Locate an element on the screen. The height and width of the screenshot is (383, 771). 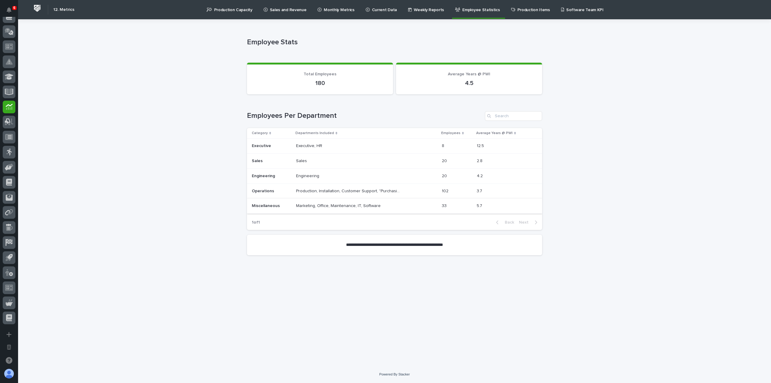
button: Notifications is located at coordinates (9, 10).